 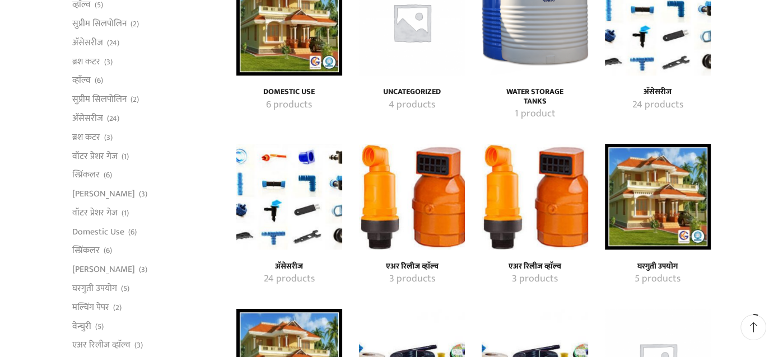 I want to click on mark: 1 product, so click(x=534, y=114).